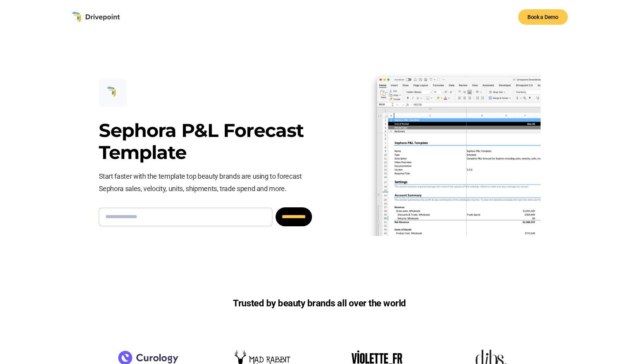 The height and width of the screenshot is (364, 639). What do you see at coordinates (543, 17) in the screenshot?
I see `div: Book a Demo` at bounding box center [543, 17].